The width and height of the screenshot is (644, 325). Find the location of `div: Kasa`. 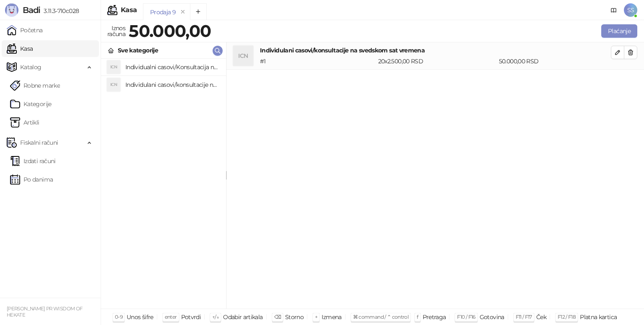

div: Kasa is located at coordinates (129, 10).